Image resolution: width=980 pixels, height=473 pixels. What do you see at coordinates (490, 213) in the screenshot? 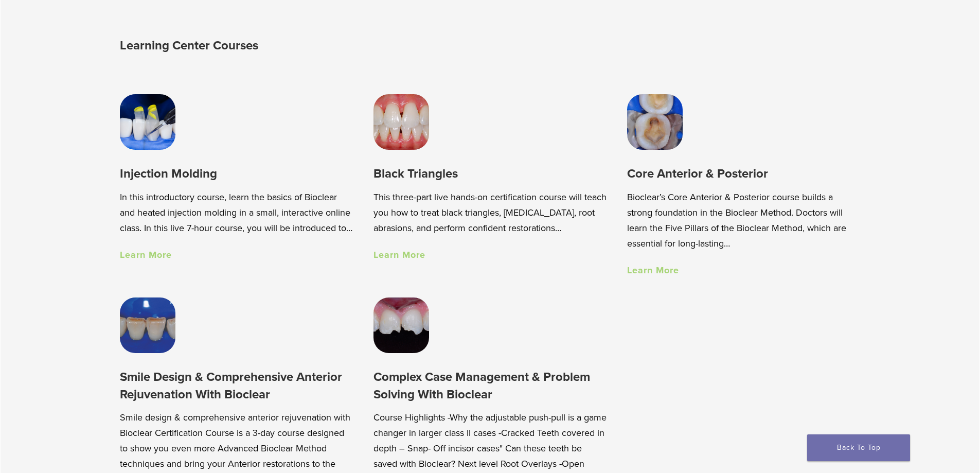
I see `p: This three-part live hands-on certification course will teach you how to treat black triangles, [...` at bounding box center [490, 213].